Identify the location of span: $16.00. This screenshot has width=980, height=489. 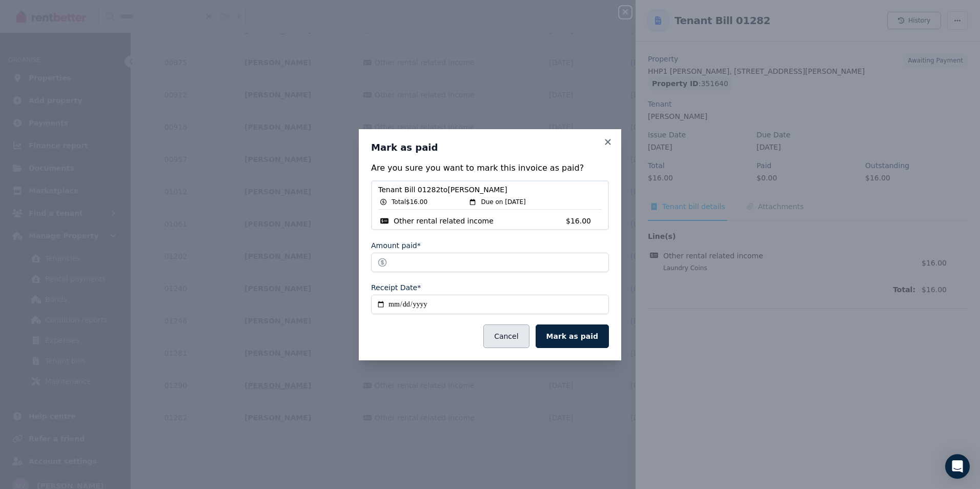
(584, 221).